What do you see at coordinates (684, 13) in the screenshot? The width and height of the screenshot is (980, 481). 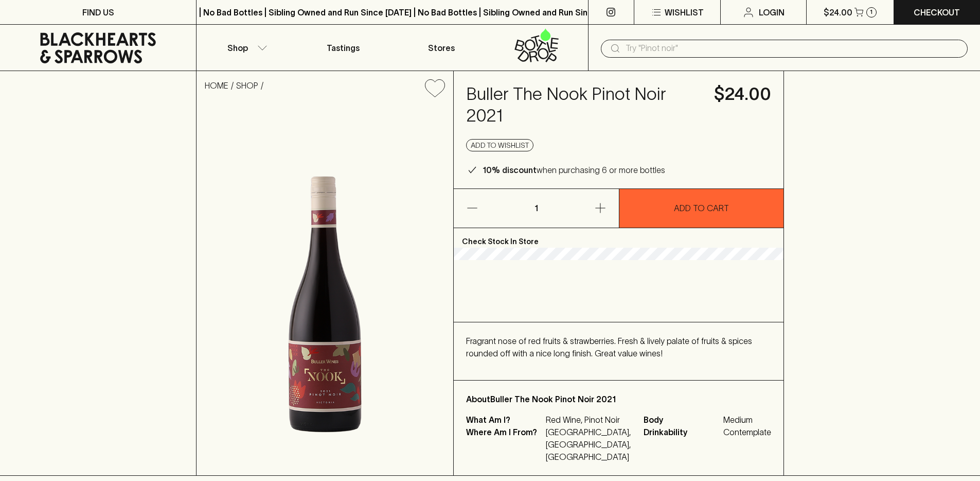 I see `p: Wishlist` at bounding box center [684, 13].